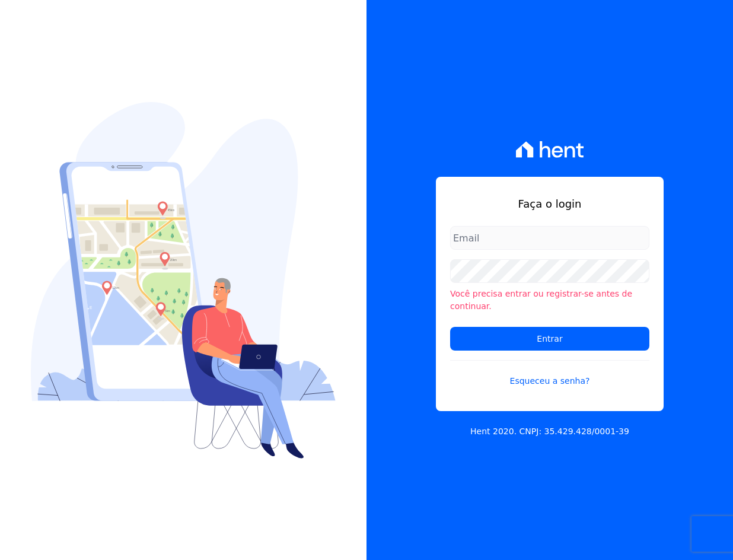 The image size is (733, 560). I want to click on input: Entrar, so click(550, 339).